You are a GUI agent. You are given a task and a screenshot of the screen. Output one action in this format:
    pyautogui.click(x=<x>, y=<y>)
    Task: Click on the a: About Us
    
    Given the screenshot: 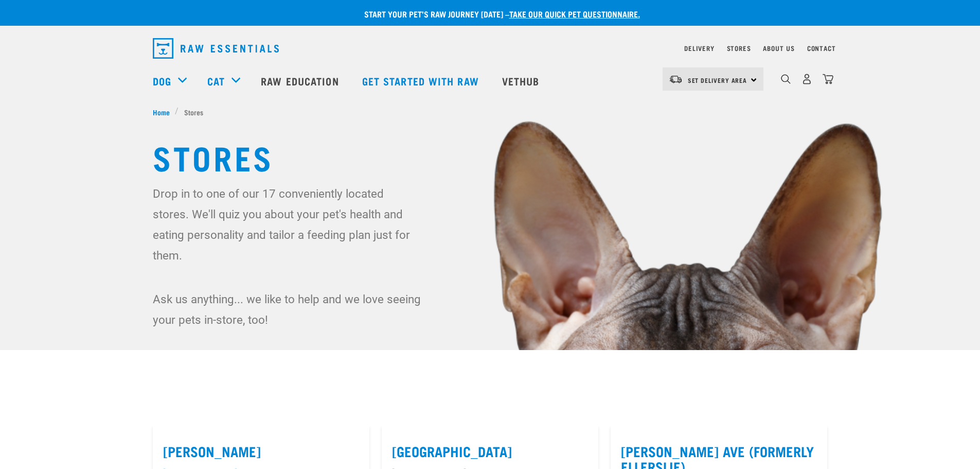 What is the action you would take?
    pyautogui.click(x=779, y=48)
    